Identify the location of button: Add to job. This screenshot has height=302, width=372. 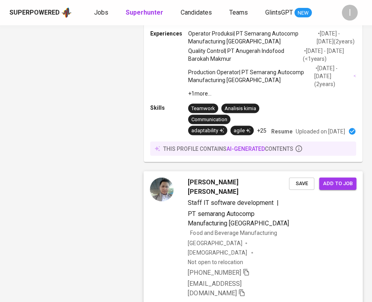
(338, 184).